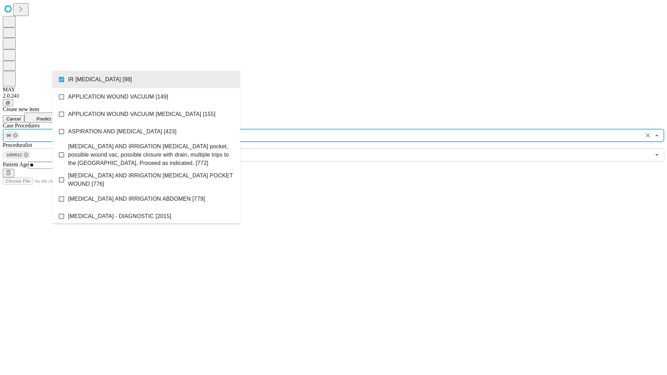 This screenshot has width=667, height=375. What do you see at coordinates (9, 136) in the screenshot?
I see `span: 98` at bounding box center [9, 136].